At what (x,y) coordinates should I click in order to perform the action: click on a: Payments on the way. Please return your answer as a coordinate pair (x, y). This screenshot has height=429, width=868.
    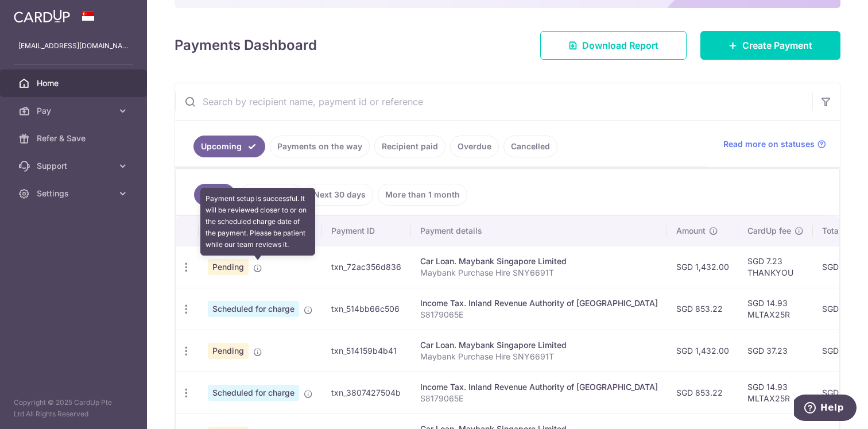
    Looking at the image, I should click on (319, 147).